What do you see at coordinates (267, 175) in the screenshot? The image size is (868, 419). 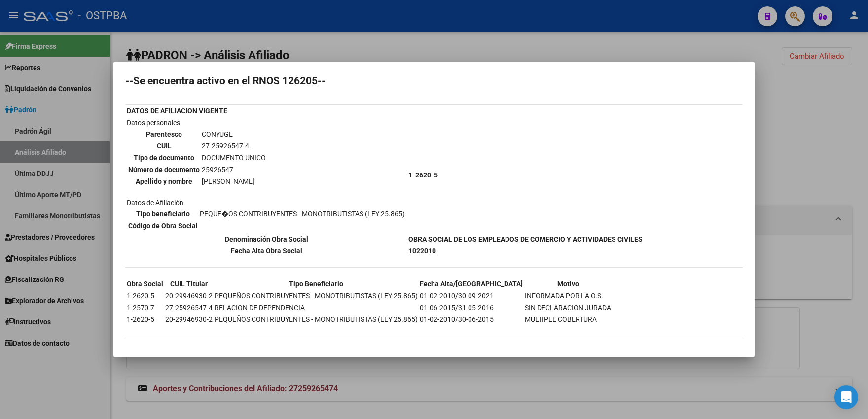 I see `td: Datos personales Datos de Afiliación` at bounding box center [267, 175].